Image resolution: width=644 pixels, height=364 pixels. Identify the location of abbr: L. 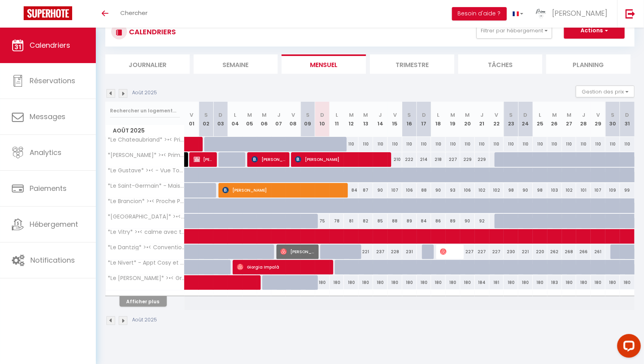
(235, 115).